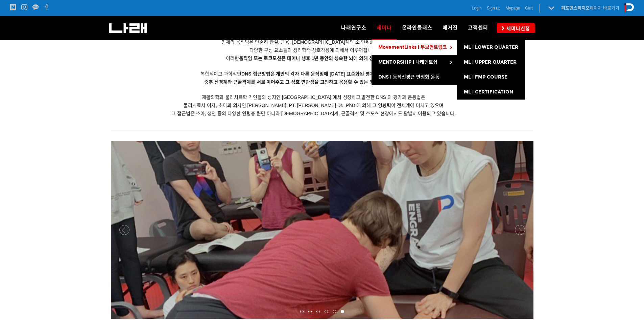 This screenshot has width=644, height=320. I want to click on span: 세미나, so click(384, 28).